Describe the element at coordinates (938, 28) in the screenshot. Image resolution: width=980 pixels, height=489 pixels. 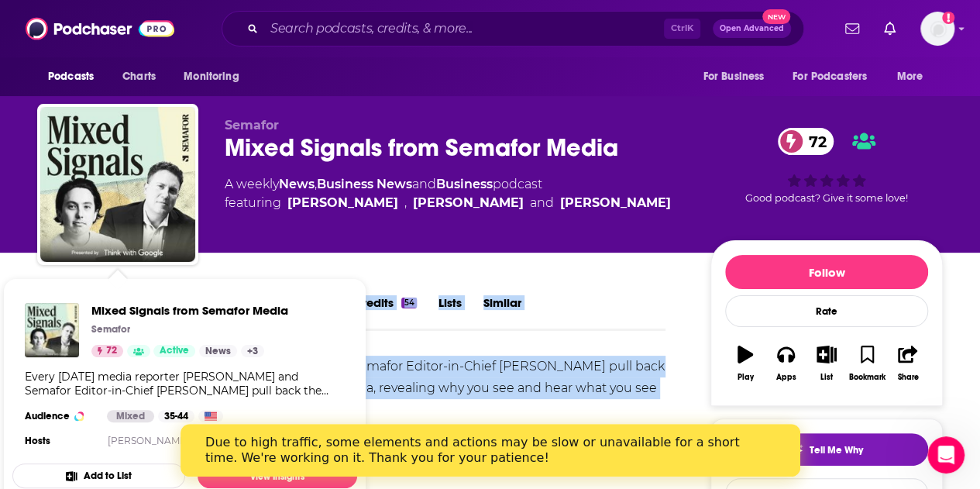
I see `span: Logged in as tessvanden` at that location.